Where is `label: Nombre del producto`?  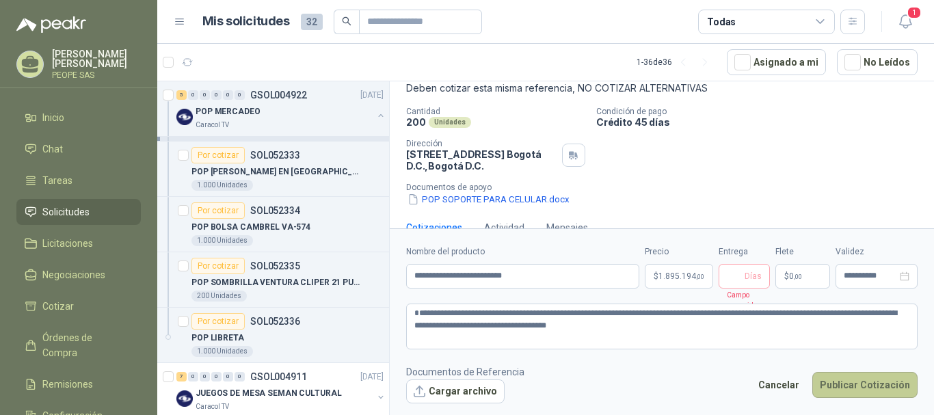
label: Nombre del producto is located at coordinates (522, 252).